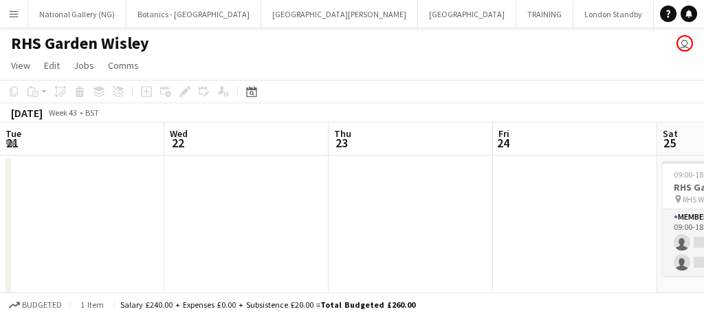  What do you see at coordinates (84, 65) in the screenshot?
I see `span: Jobs` at bounding box center [84, 65].